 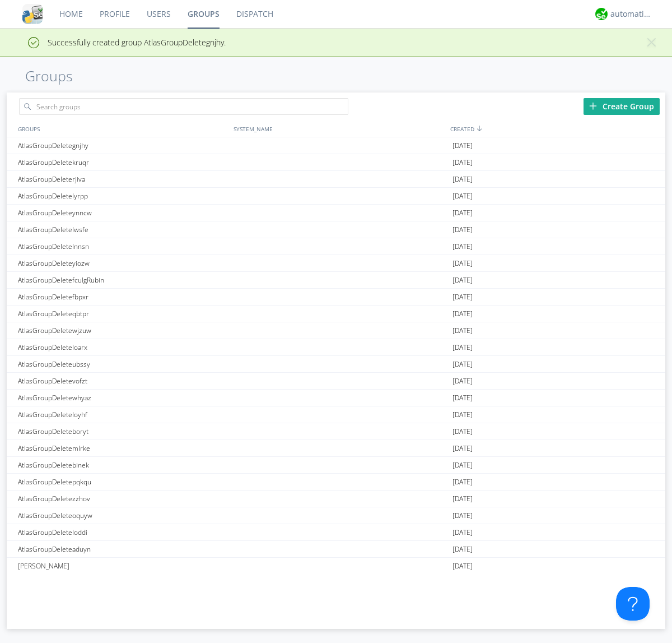 What do you see at coordinates (123, 145) in the screenshot?
I see `div: AtlasGroupDeletegnjhy` at bounding box center [123, 145].